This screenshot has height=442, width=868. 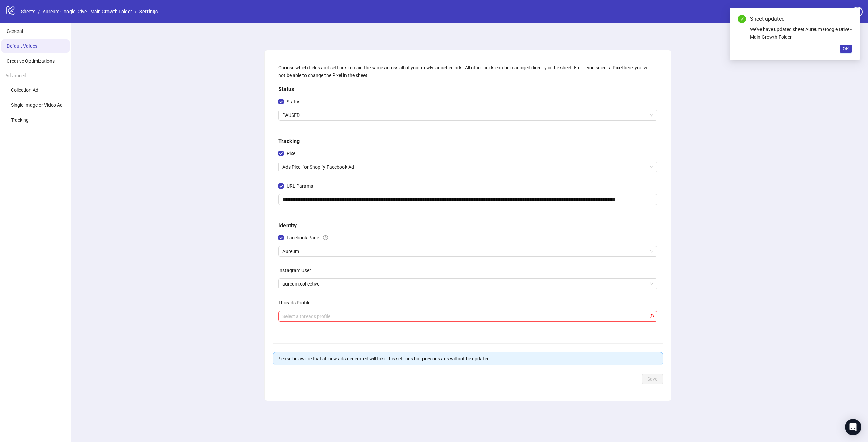 I want to click on div: Please be aware that all new ads generated will take this settings but previous ads will not be u..., so click(x=468, y=359).